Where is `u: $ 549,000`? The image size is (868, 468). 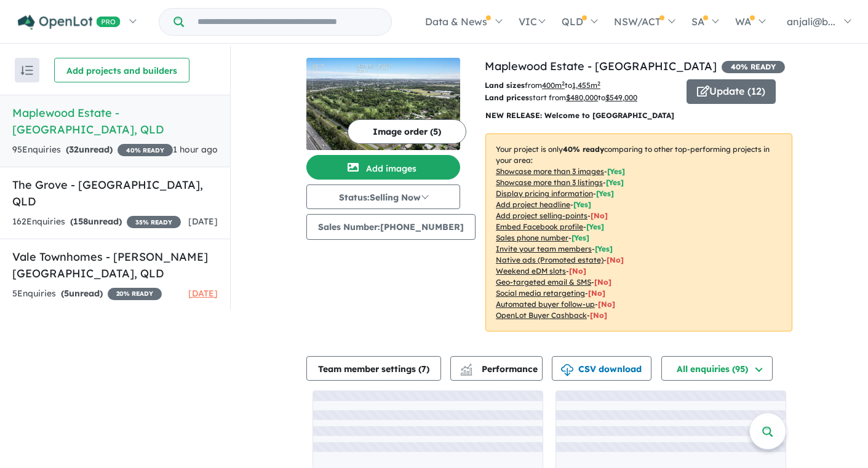
u: $ 549,000 is located at coordinates (621, 97).